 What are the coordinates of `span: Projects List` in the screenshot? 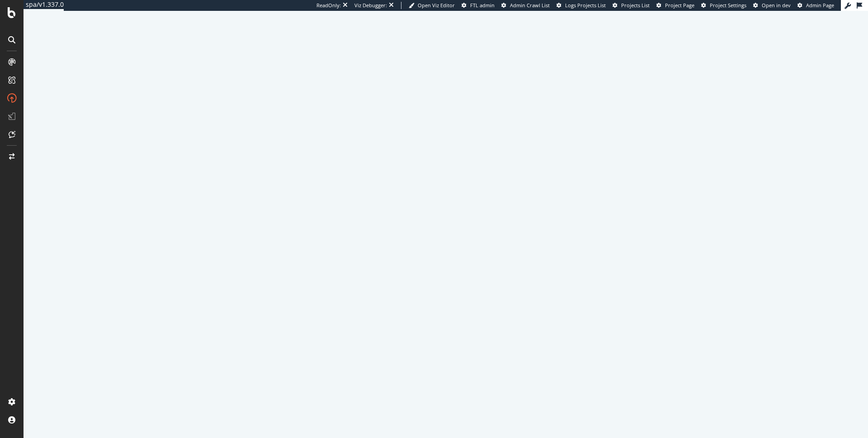 It's located at (635, 5).